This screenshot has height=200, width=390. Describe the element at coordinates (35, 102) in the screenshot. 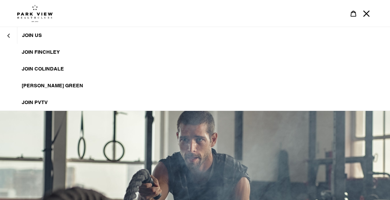

I see `span: JOIN PVTV` at that location.